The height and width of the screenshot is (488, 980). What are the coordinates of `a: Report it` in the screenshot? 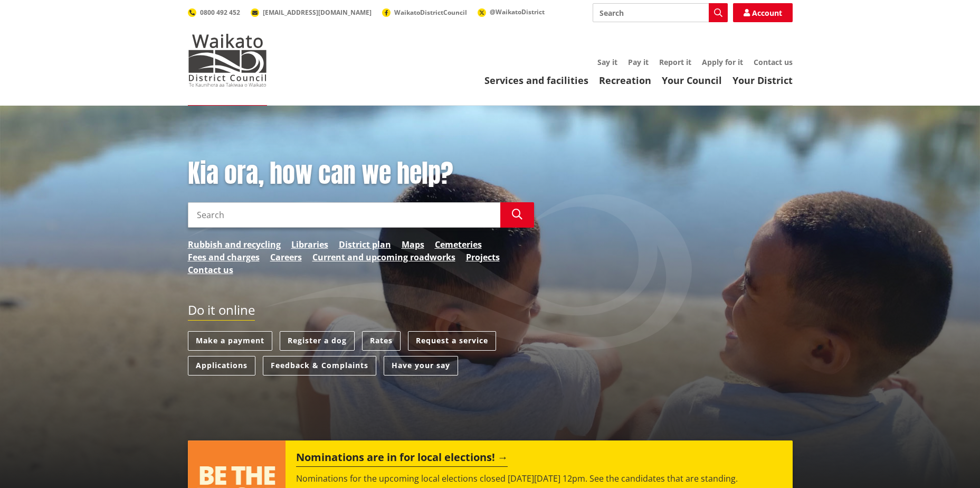 It's located at (675, 62).